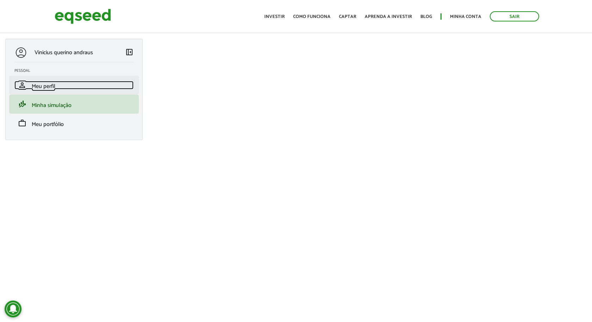  What do you see at coordinates (22, 123) in the screenshot?
I see `span: work` at bounding box center [22, 123].